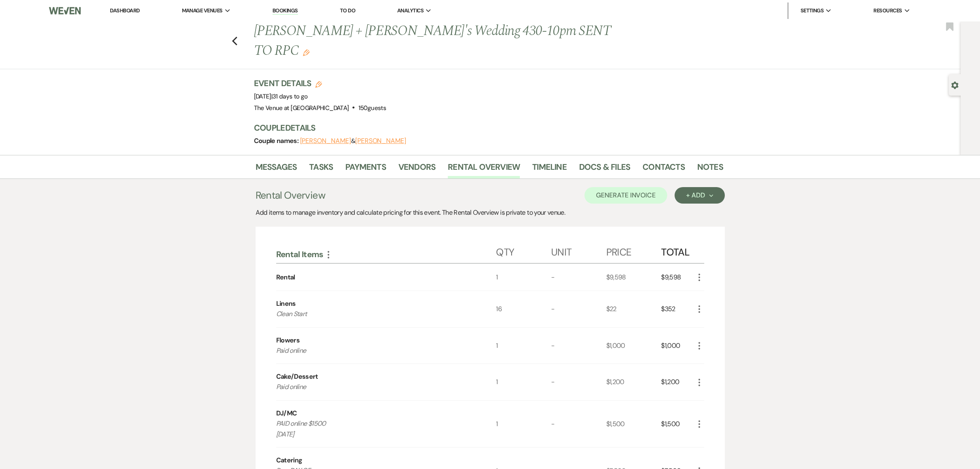 The height and width of the screenshot is (469, 980). Describe the element at coordinates (285, 277) in the screenshot. I see `div: Rental` at that location.